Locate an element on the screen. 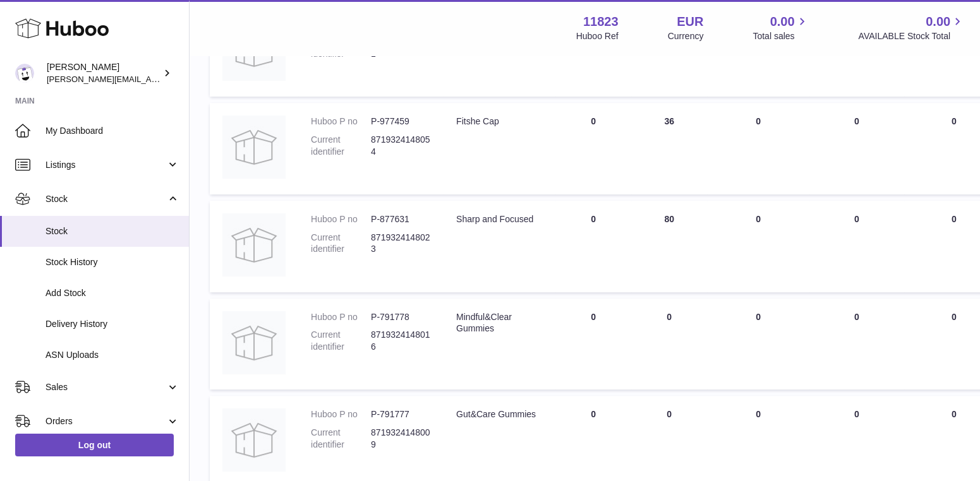  dd: 8719324148016 is located at coordinates (401, 341).